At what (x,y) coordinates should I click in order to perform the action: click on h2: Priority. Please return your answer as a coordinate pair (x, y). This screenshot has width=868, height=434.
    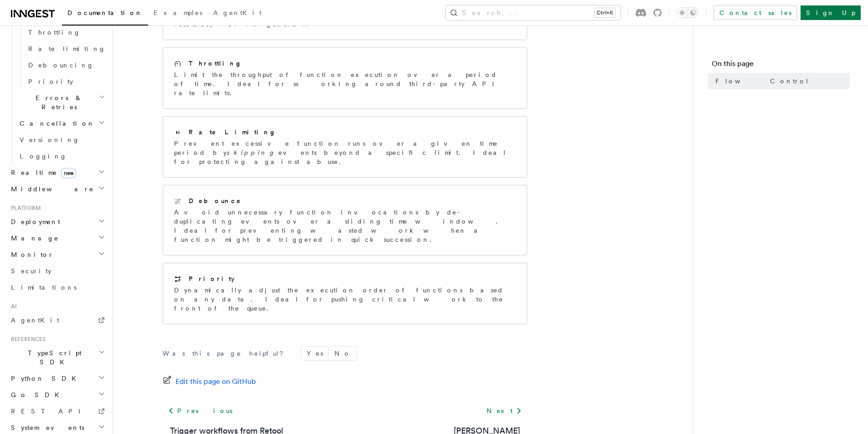
    Looking at the image, I should click on (212, 279).